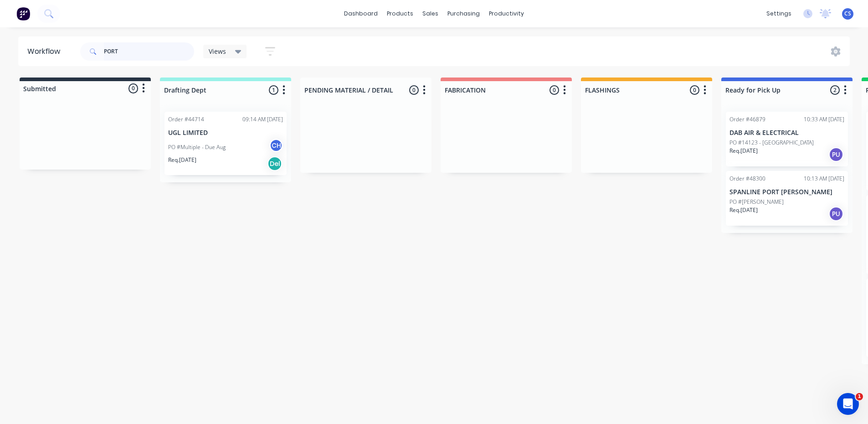 The width and height of the screenshot is (868, 424). Describe the element at coordinates (463, 13) in the screenshot. I see `div: purchasing` at that location.